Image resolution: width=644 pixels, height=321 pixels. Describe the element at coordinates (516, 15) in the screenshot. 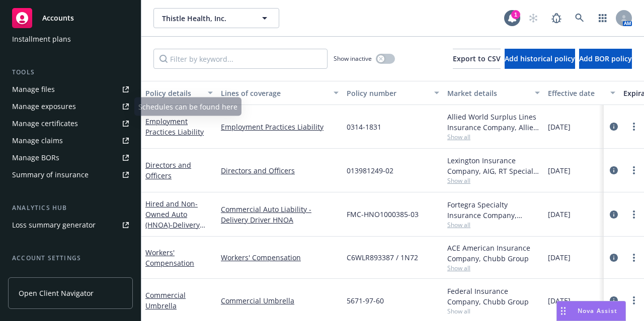

I see `div: 1` at that location.